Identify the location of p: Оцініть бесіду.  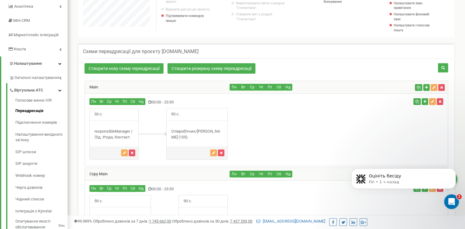
(66, 21).